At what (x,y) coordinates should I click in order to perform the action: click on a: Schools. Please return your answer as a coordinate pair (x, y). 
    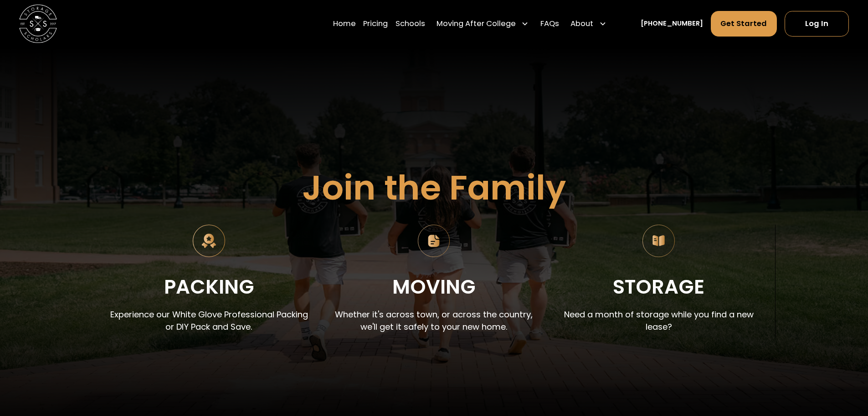
    Looking at the image, I should click on (410, 23).